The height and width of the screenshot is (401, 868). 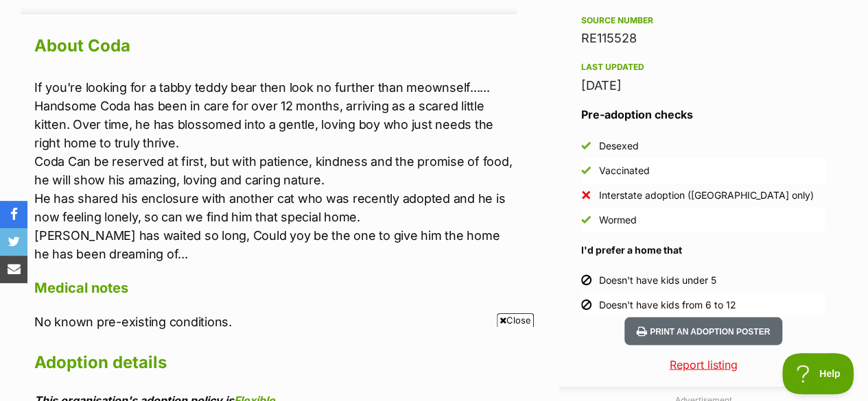 What do you see at coordinates (668, 304) in the screenshot?
I see `div: Doesn't have kids from 6 to 12` at bounding box center [668, 304].